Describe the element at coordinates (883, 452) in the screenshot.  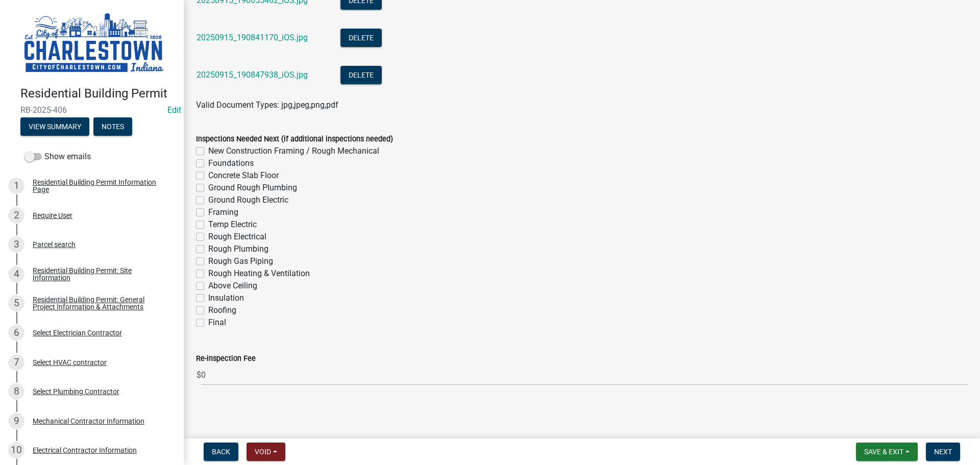
I see `span: Save & Exit` at that location.